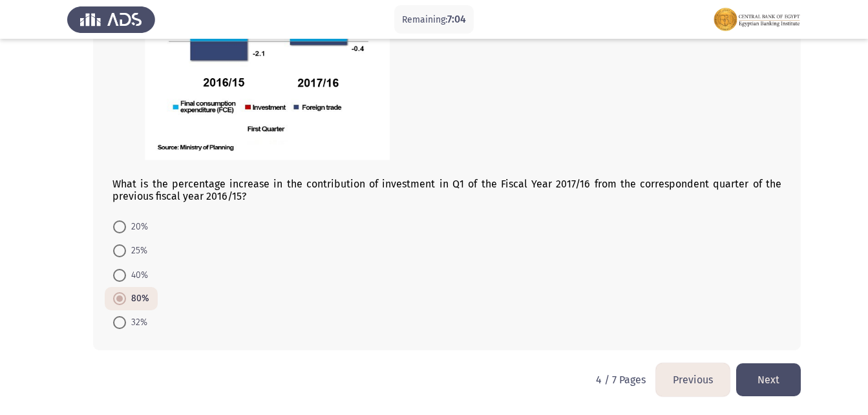 The image size is (868, 415). I want to click on button: load previous page, so click(693, 379).